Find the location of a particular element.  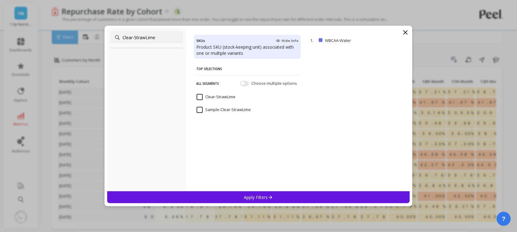

span: Hide Info is located at coordinates (287, 41).